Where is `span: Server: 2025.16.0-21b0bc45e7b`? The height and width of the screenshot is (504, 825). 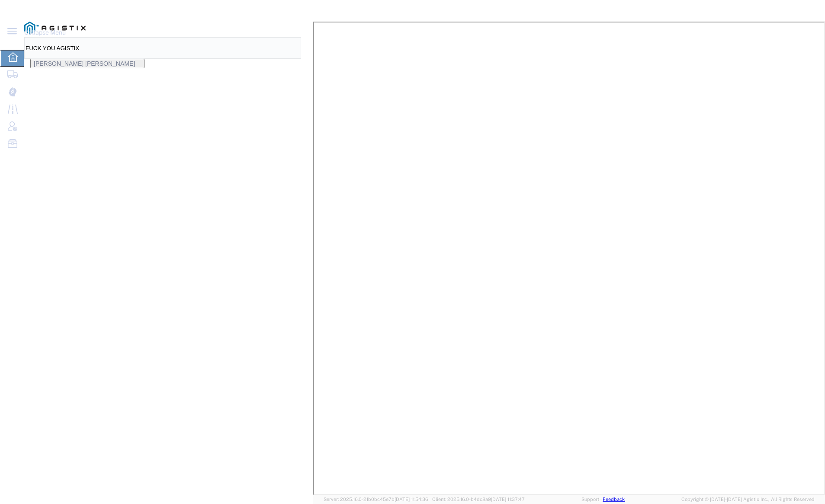 span: Server: 2025.16.0-21b0bc45e7b is located at coordinates (376, 499).